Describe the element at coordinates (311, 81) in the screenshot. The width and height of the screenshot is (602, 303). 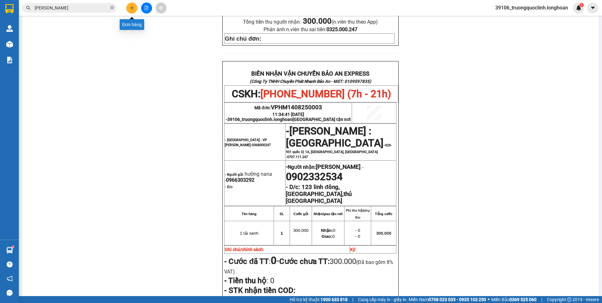
I see `strong: (Công Ty TNHH Chuyển Phát Nhanh Bảo An - MST: 0109597835)` at that location.